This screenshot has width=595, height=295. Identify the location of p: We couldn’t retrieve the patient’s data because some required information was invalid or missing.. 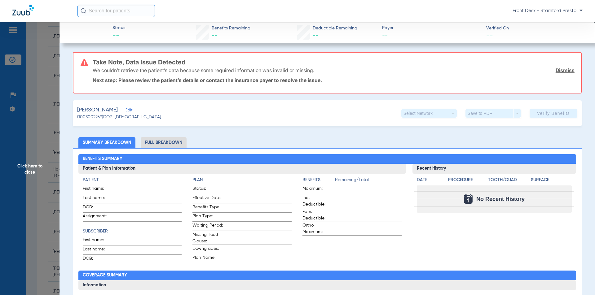
(203, 70).